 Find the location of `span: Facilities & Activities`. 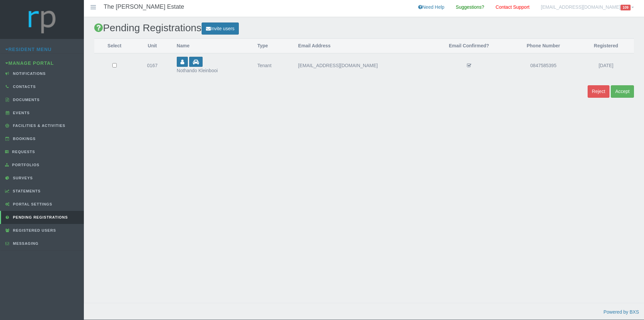

span: Facilities & Activities is located at coordinates (38, 126).